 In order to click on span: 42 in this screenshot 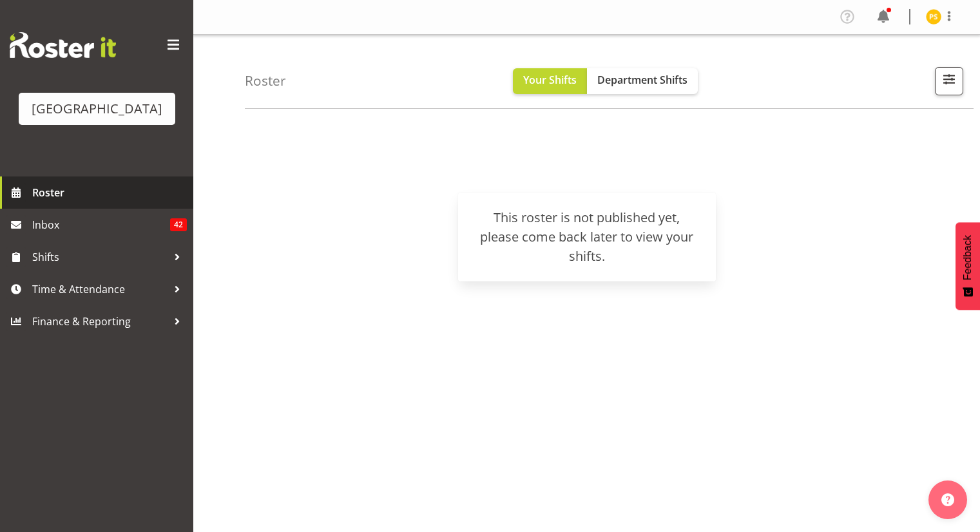, I will do `click(178, 225)`.